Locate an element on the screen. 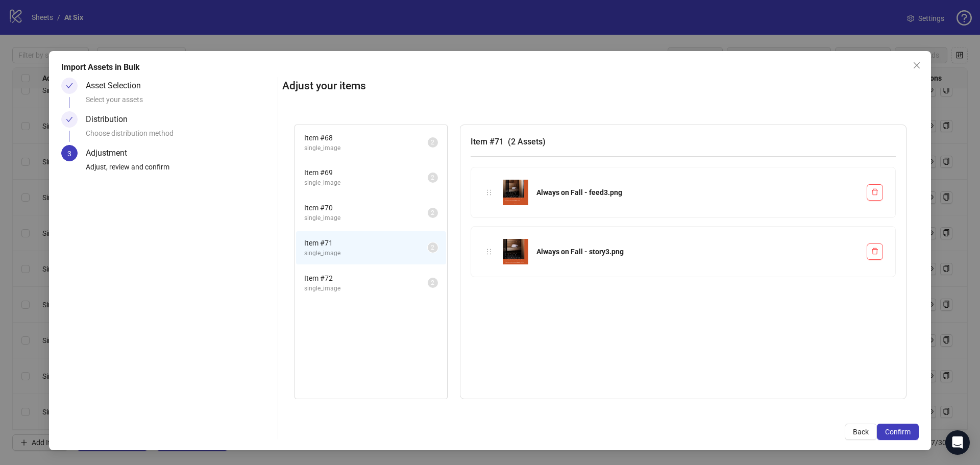 The image size is (980, 465). span: ( 2 Assets ) is located at coordinates (527, 142).